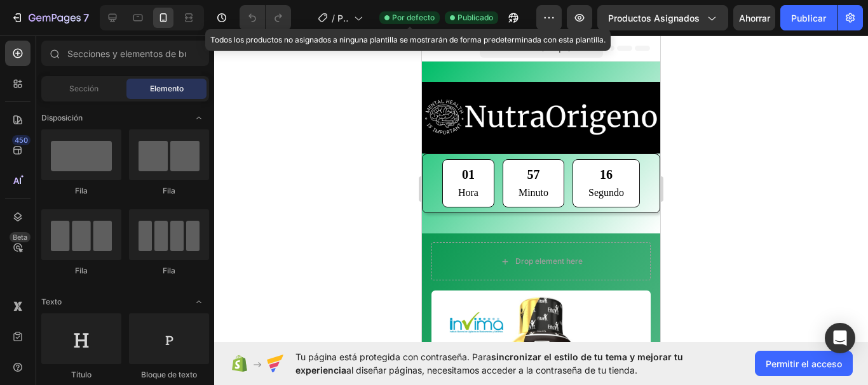  What do you see at coordinates (265, 18) in the screenshot?
I see `div: Deshacer/Rehacer` at bounding box center [265, 18].